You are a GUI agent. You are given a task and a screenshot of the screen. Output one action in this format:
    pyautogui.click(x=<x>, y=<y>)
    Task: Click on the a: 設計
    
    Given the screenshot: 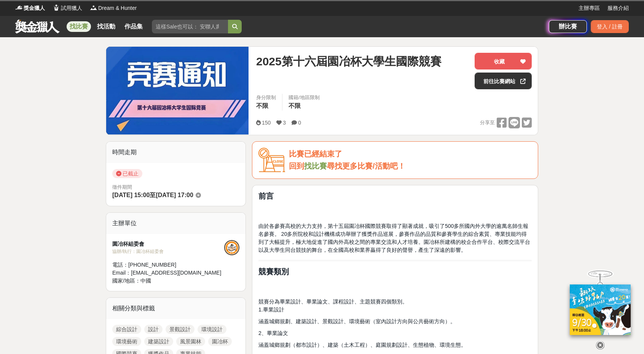 What is the action you would take?
    pyautogui.click(x=153, y=330)
    